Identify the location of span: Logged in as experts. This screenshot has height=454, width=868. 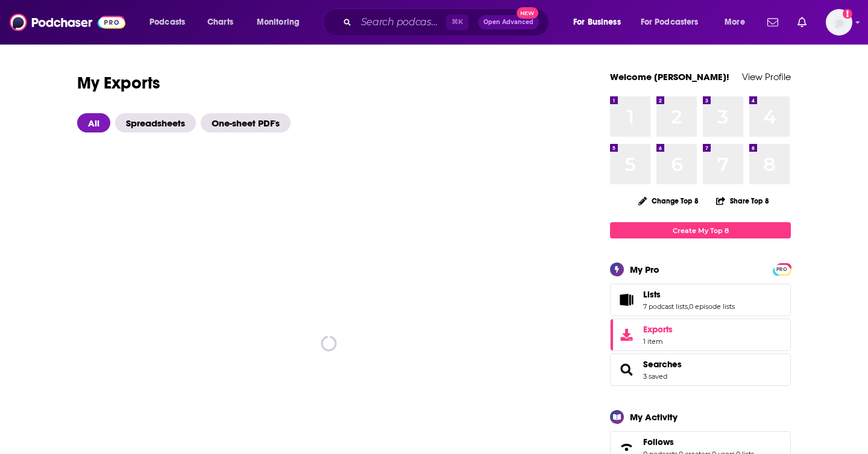
(839, 22).